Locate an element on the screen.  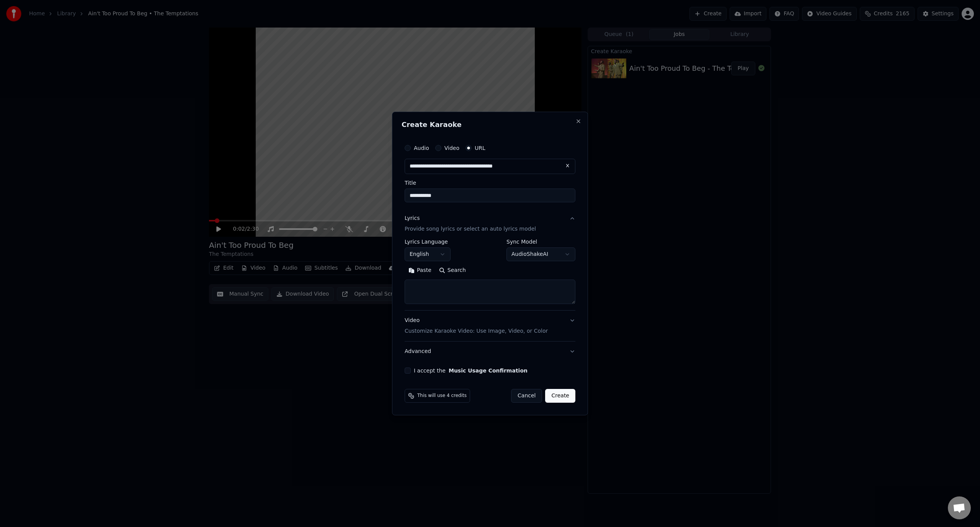
p: Provide song lyrics or select an auto lyrics model is located at coordinates (471, 229).